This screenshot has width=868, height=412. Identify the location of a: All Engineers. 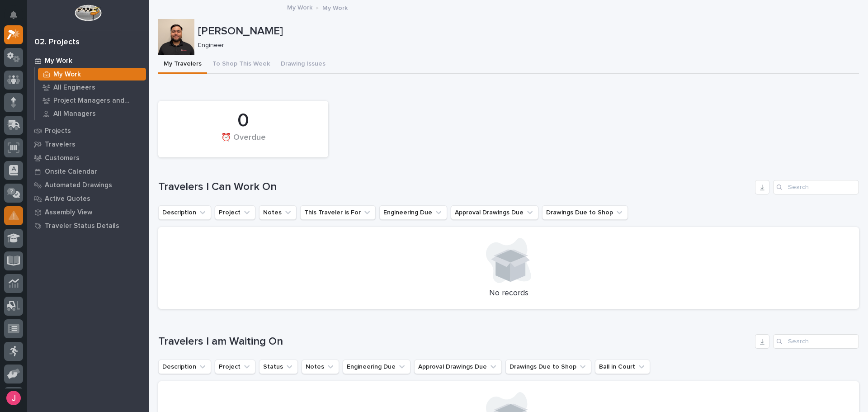
(92, 87).